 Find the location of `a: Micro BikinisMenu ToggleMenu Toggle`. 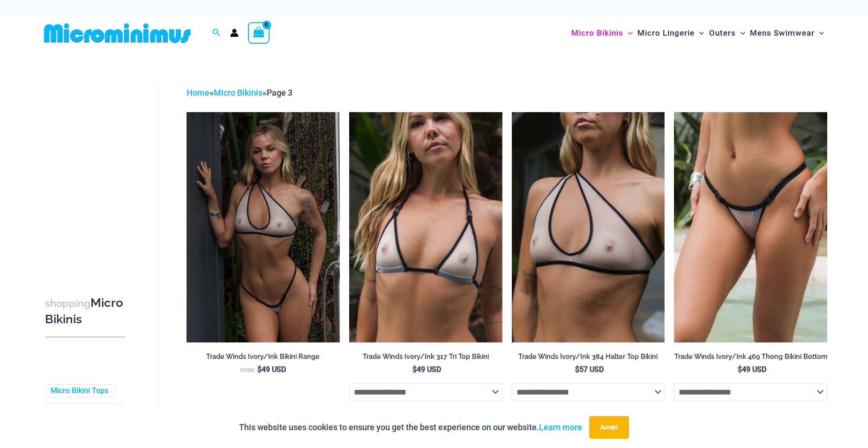

a: Micro BikinisMenu ToggleMenu Toggle is located at coordinates (602, 33).